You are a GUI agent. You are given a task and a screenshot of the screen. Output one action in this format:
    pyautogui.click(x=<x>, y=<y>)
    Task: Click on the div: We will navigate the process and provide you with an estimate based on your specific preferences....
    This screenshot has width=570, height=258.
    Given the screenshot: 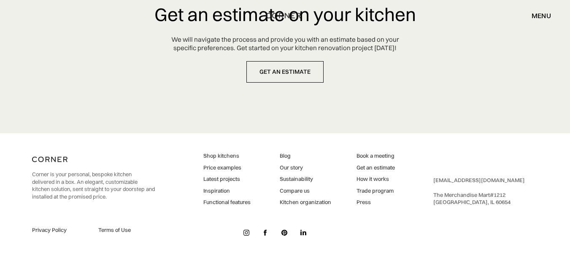 What is the action you would take?
    pyautogui.click(x=285, y=44)
    